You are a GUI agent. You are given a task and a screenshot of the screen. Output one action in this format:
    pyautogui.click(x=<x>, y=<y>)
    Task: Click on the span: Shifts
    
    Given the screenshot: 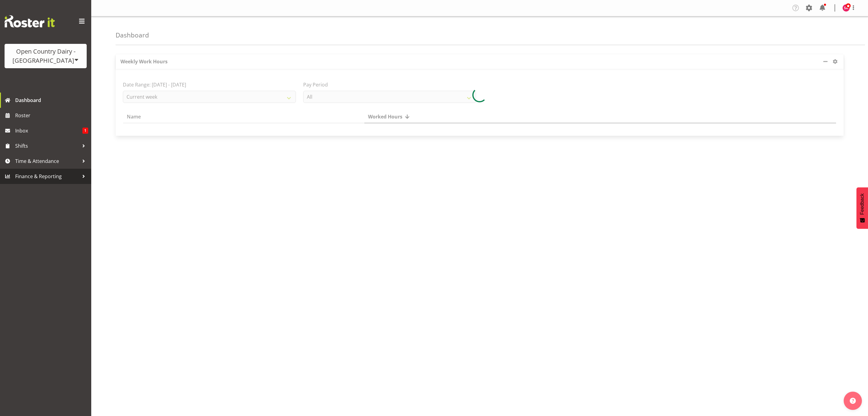 What is the action you would take?
    pyautogui.click(x=47, y=146)
    